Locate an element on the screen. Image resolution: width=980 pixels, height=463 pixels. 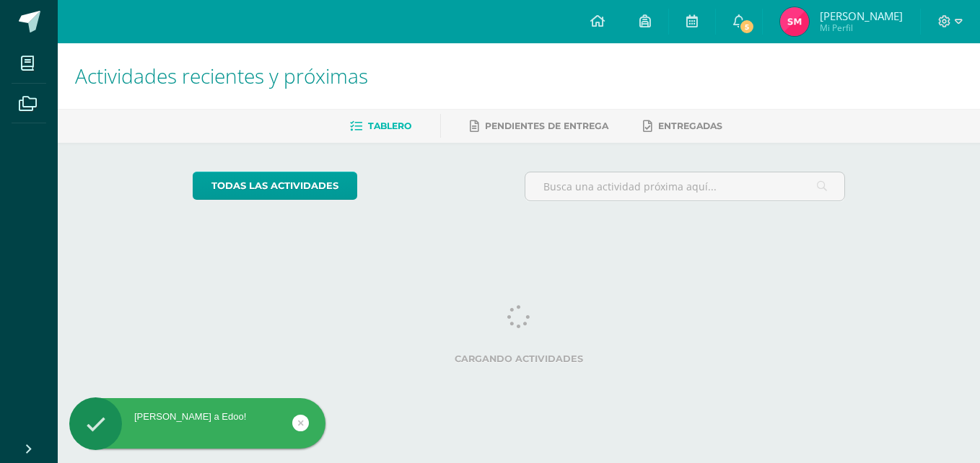
span: Entregadas is located at coordinates (690, 126).